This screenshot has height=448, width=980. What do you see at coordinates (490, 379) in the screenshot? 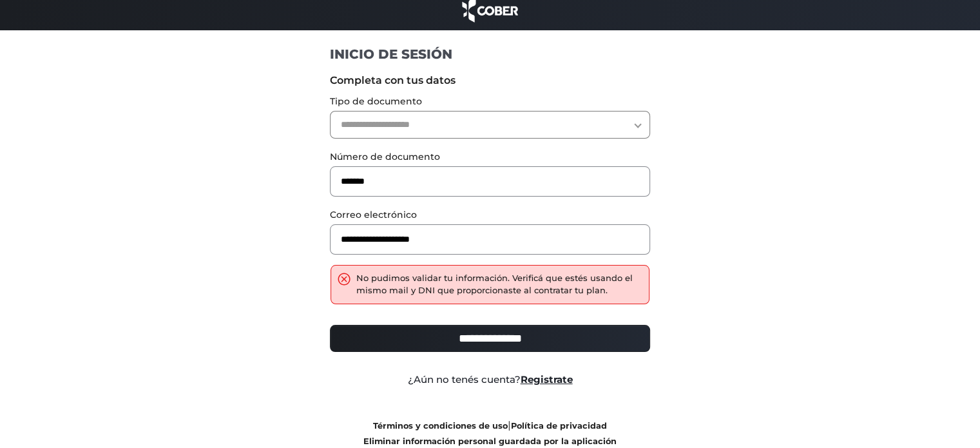
I see `div: ¿Aún no tenés cuenta?` at bounding box center [490, 379].